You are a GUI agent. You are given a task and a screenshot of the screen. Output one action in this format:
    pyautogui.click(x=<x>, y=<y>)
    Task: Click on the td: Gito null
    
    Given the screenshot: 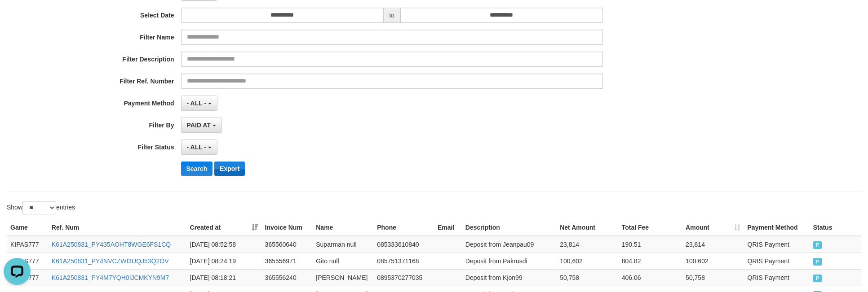 What is the action you would take?
    pyautogui.click(x=342, y=261)
    